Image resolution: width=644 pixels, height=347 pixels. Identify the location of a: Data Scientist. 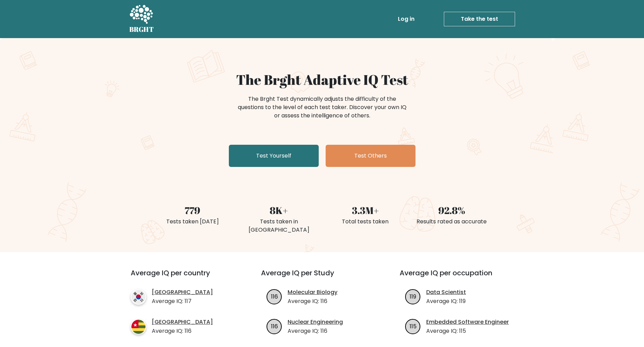
(446, 292).